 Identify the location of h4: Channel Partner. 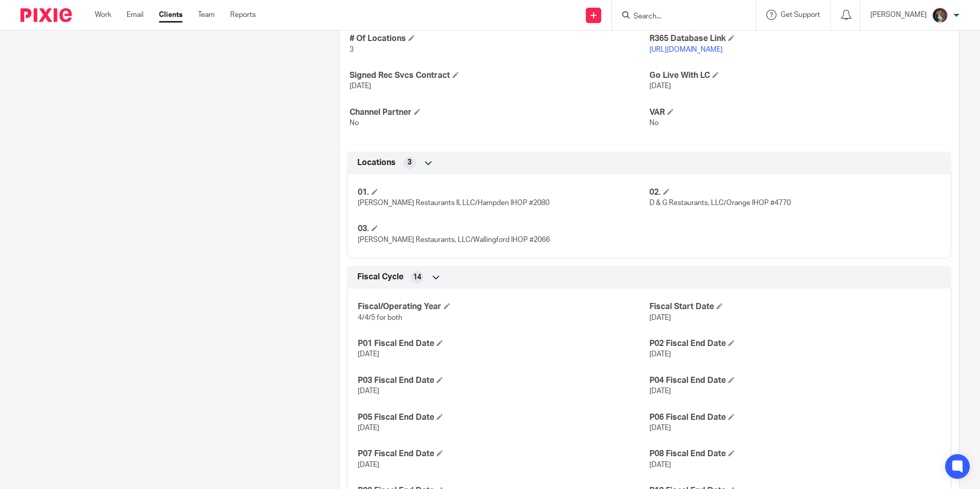
(499, 112).